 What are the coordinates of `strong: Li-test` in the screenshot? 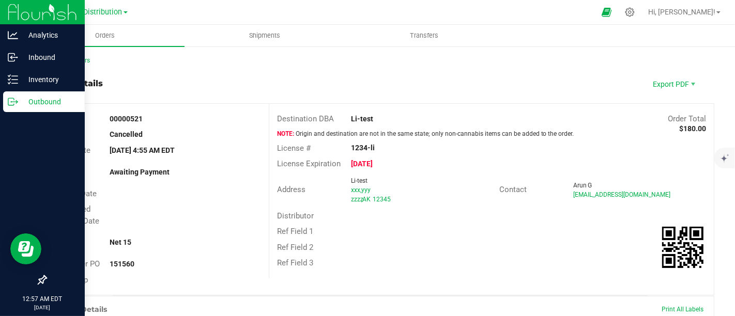 It's located at (362, 119).